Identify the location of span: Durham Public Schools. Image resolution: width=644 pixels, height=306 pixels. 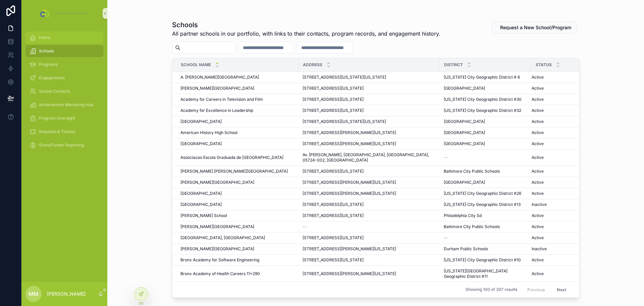
(466, 249).